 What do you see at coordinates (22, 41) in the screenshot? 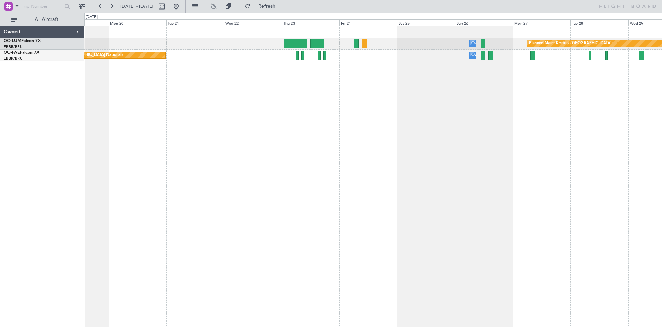
I see `a: OO-LUMFalcon 7X` at bounding box center [22, 41].